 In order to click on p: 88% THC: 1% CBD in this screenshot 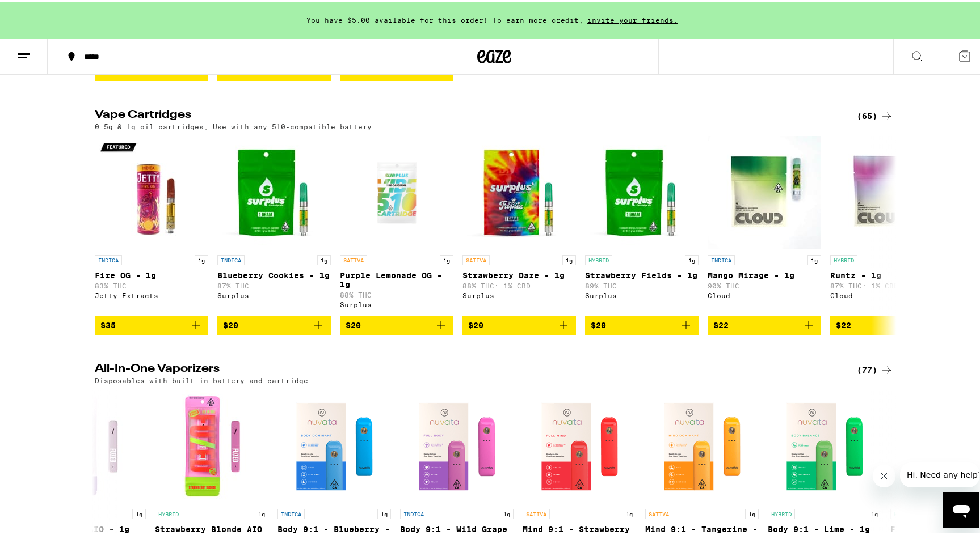, I will do `click(519, 284)`.